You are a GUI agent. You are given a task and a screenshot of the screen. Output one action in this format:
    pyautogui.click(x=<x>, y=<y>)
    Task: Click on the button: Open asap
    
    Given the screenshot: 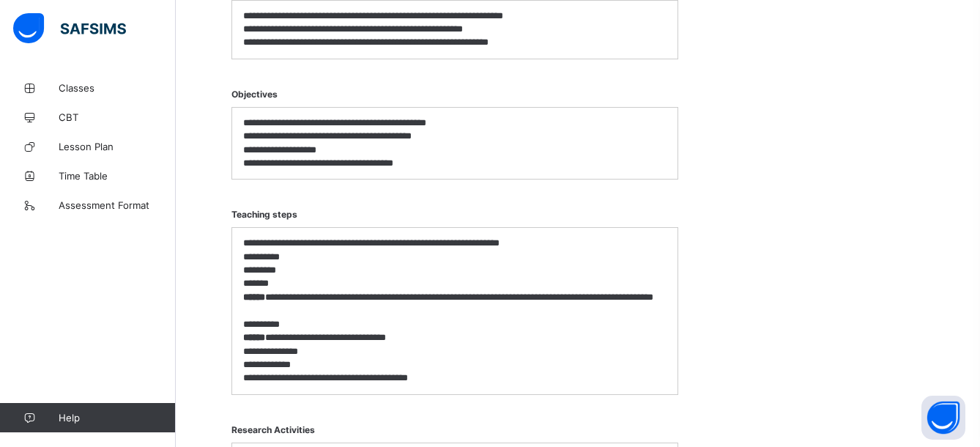 What is the action you would take?
    pyautogui.click(x=944, y=417)
    